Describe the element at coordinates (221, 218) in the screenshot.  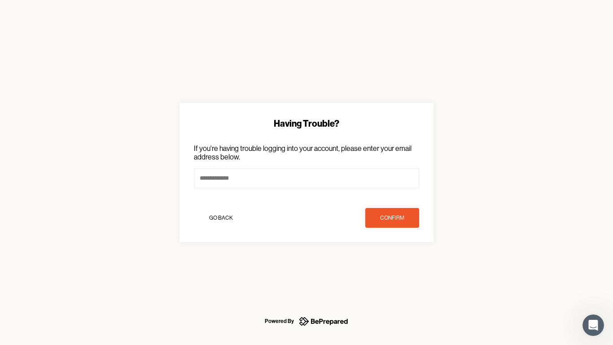
I see `button: Go Back` at that location.